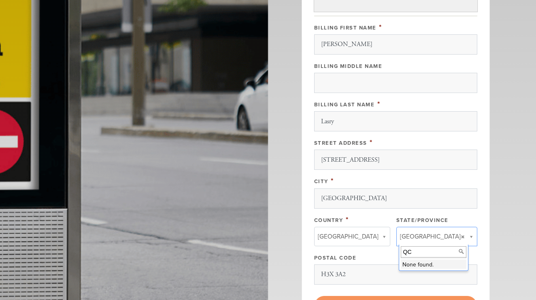  What do you see at coordinates (321, 182) in the screenshot?
I see `label: City` at bounding box center [321, 182].